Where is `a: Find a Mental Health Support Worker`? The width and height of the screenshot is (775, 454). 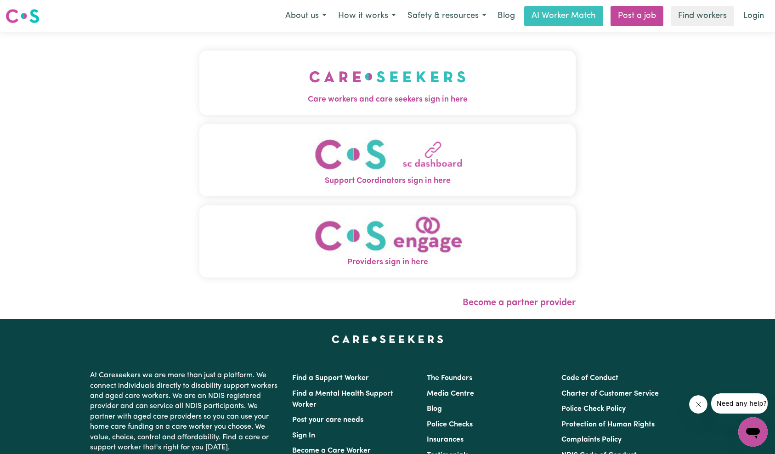 a: Find a Mental Health Support Worker is located at coordinates (343, 399).